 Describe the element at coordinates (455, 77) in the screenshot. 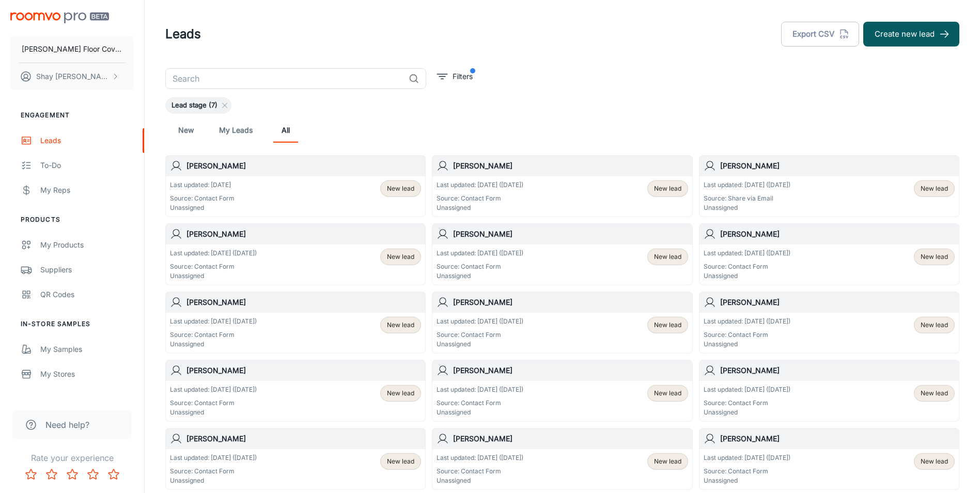

I see `button: filter` at that location.